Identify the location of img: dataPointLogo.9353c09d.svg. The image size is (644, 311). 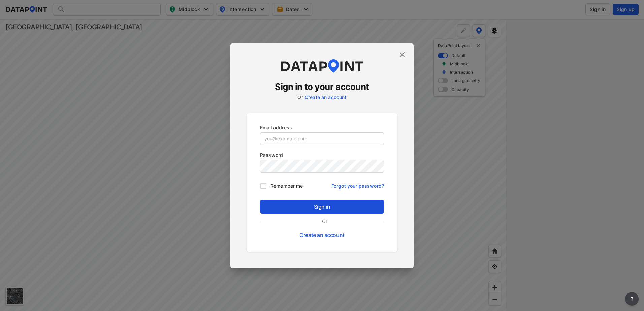
(322, 66).